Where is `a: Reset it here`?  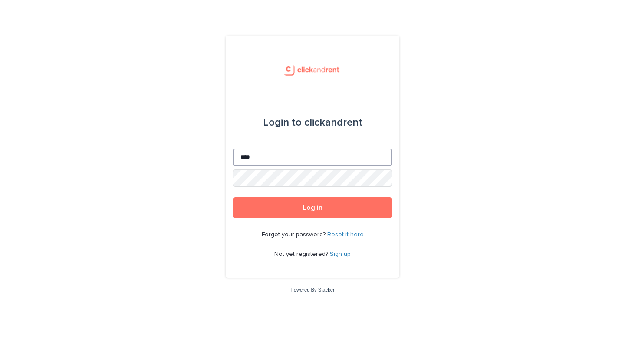 a: Reset it here is located at coordinates (346, 234).